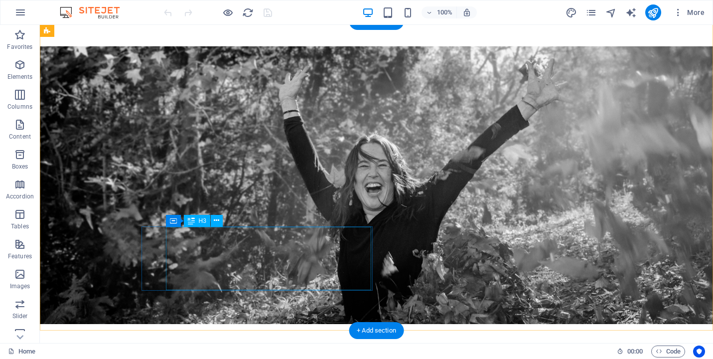 The width and height of the screenshot is (713, 359). I want to click on button: pages, so click(592, 12).